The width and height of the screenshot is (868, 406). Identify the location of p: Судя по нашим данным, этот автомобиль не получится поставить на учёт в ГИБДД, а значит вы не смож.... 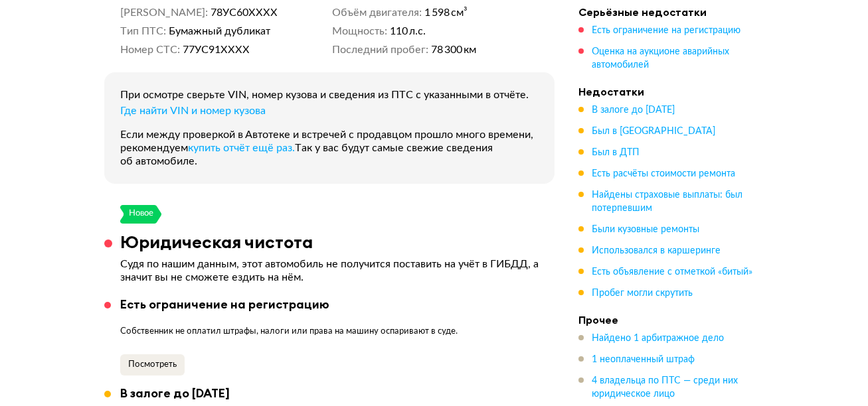
(329, 270).